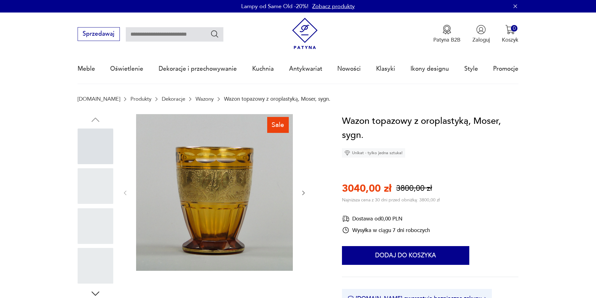 Image resolution: width=596 pixels, height=298 pixels. I want to click on a: Meble, so click(86, 69).